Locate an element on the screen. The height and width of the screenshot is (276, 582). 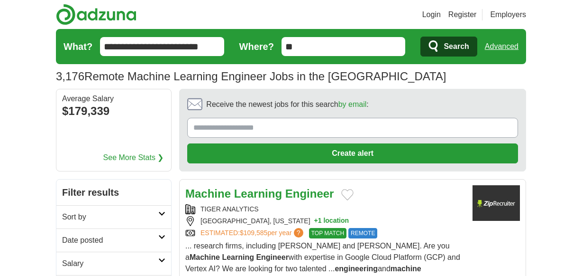
h2: Sort by is located at coordinates (110, 217).